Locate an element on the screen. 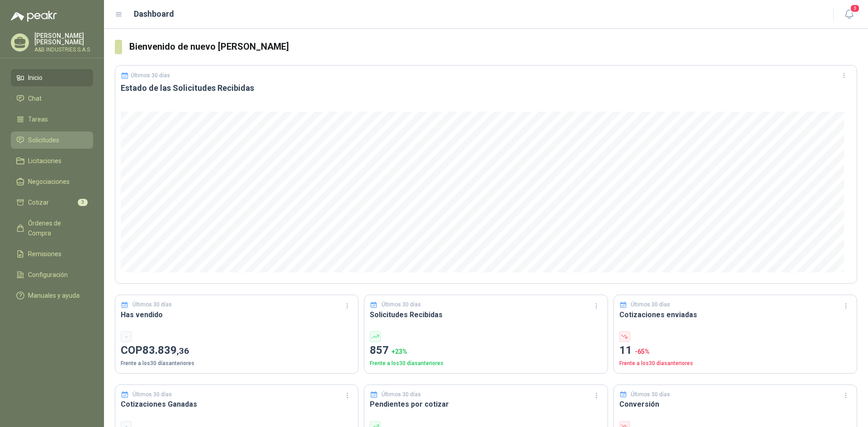 The image size is (868, 427). h3: Solicitudes Recibidas is located at coordinates (486, 314).